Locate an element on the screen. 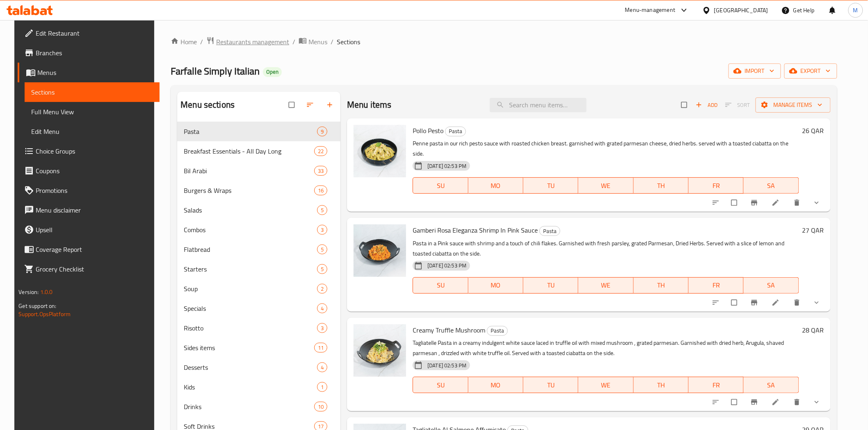 The height and width of the screenshot is (430, 868). span: Menus is located at coordinates (318, 41).